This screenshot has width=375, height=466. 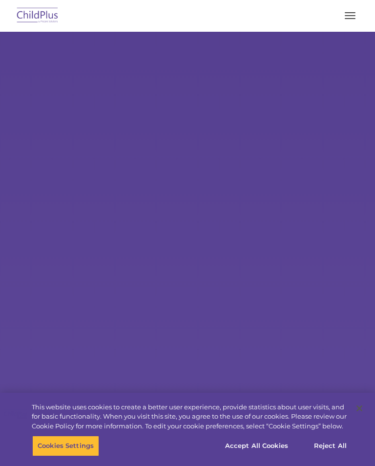 What do you see at coordinates (65, 446) in the screenshot?
I see `button: Cookies Settings` at bounding box center [65, 446].